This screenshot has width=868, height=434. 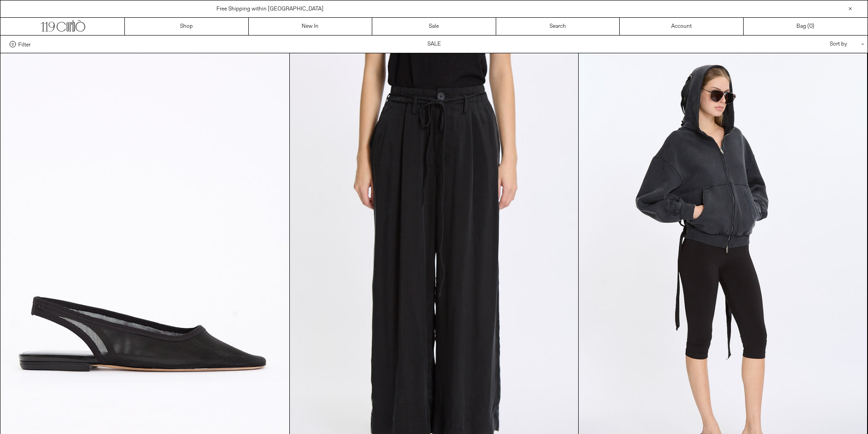 I want to click on a: Account, so click(x=682, y=27).